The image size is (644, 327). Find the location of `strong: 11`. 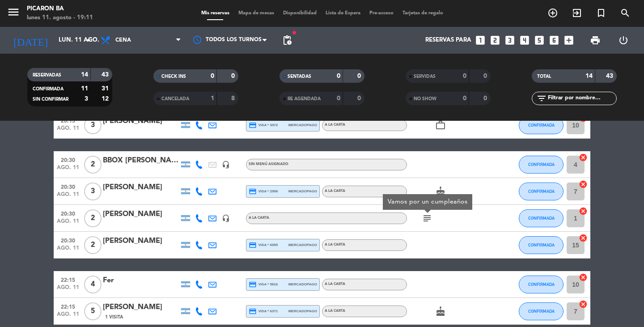

strong: 11 is located at coordinates (85, 89).